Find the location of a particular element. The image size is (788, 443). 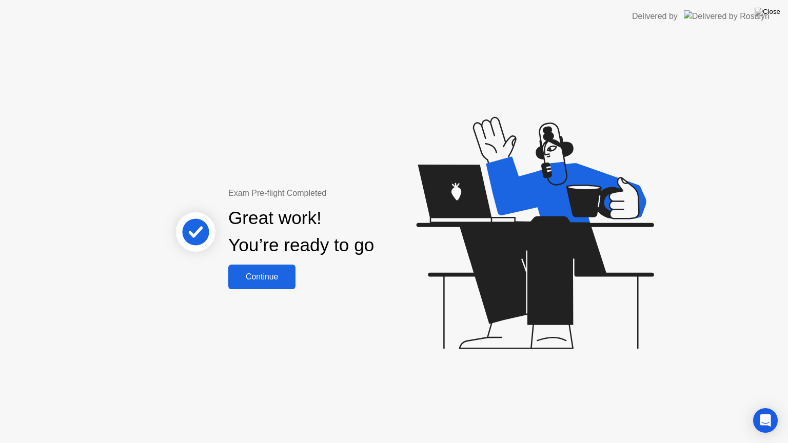

img: Close is located at coordinates (768, 12).